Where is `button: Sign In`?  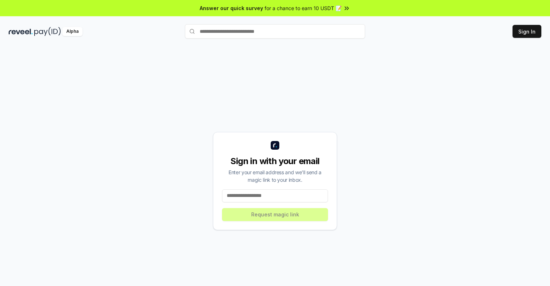
button: Sign In is located at coordinates (527, 31).